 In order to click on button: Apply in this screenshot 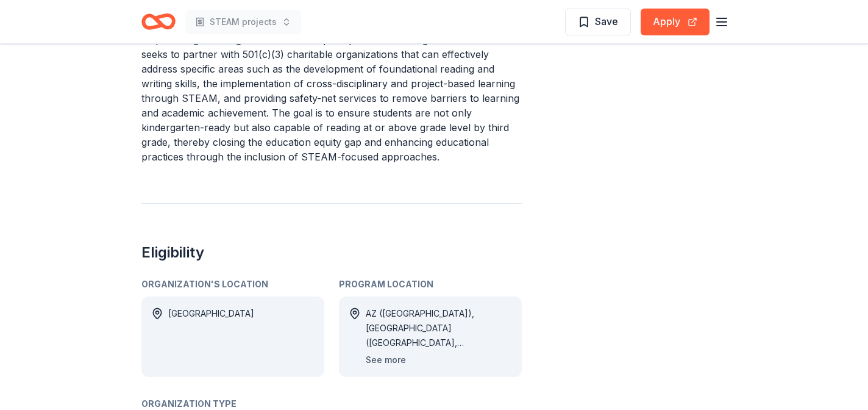, I will do `click(675, 22)`.